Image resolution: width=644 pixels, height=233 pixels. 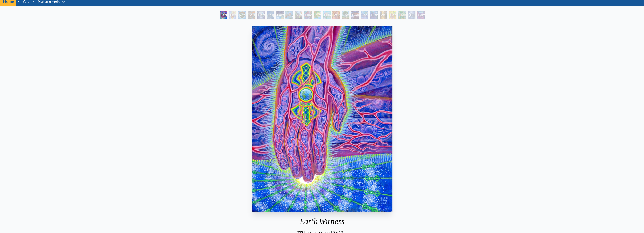 What do you see at coordinates (327, 15) in the screenshot?
I see `div: Humming Bird` at bounding box center [327, 15].